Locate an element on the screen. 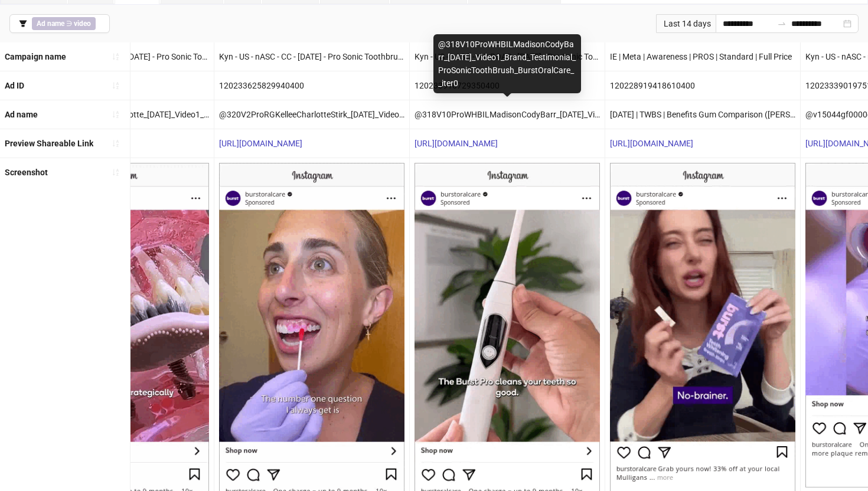 The image size is (868, 491). div: 120233625829940400 is located at coordinates (312, 85).